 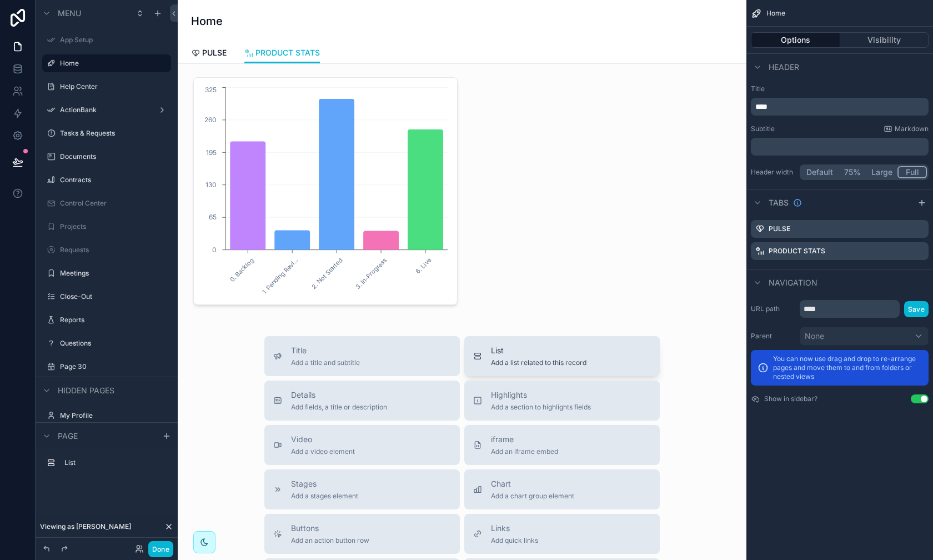 What do you see at coordinates (514, 529) in the screenshot?
I see `span: Links` at bounding box center [514, 529].